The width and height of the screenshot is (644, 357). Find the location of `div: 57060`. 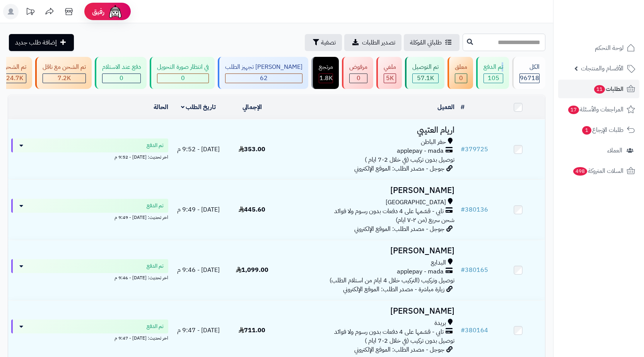

div: 57060 is located at coordinates (426, 78).